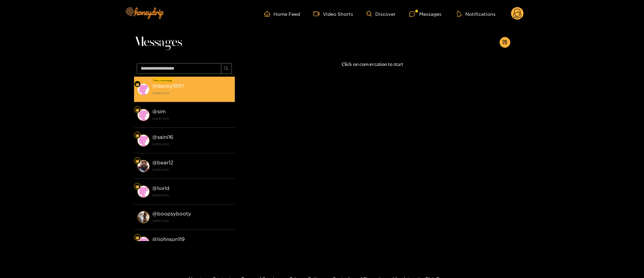  I want to click on strong: @ ljohnson119, so click(168, 239).